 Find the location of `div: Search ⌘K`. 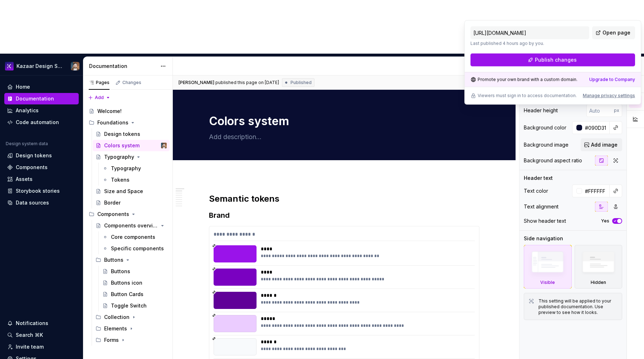

div: Search ⌘K is located at coordinates (30, 335).